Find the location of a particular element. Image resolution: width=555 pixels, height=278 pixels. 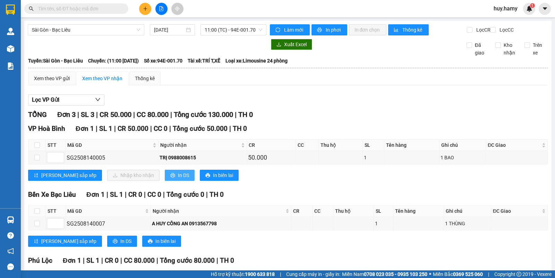

span: In phơi is located at coordinates (333, 30).